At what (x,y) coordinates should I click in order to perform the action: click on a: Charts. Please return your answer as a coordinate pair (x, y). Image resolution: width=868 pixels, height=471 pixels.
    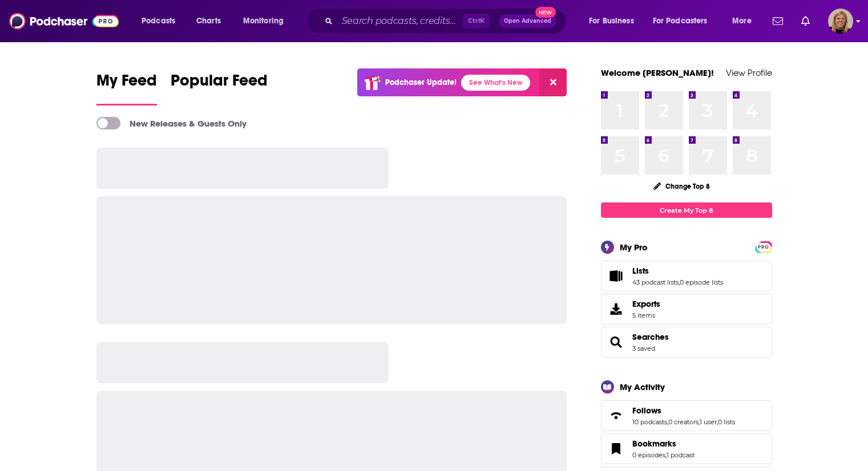
    Looking at the image, I should click on (208, 21).